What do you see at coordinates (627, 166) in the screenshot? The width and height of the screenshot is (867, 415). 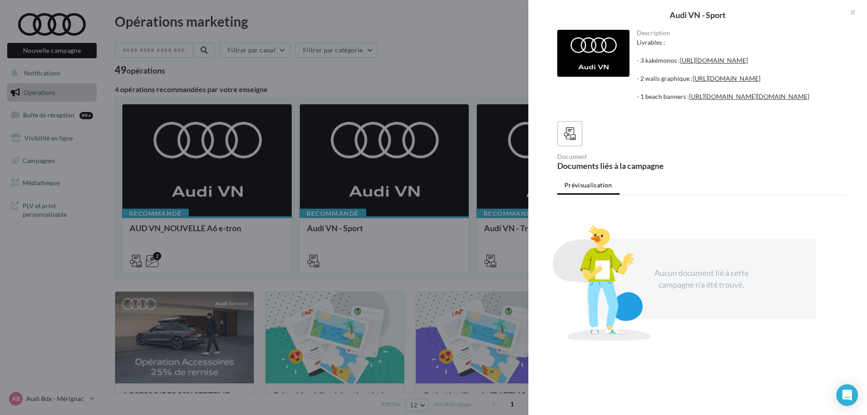 I see `div: Documents liés à la campagne` at bounding box center [627, 166].